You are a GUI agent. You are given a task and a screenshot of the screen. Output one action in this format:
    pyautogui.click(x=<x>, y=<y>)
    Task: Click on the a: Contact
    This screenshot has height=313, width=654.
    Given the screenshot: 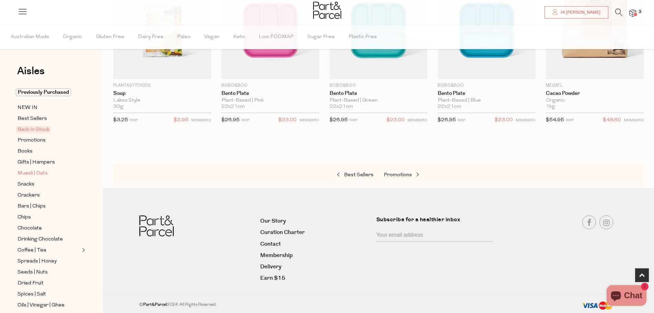 What is the action you would take?
    pyautogui.click(x=316, y=244)
    